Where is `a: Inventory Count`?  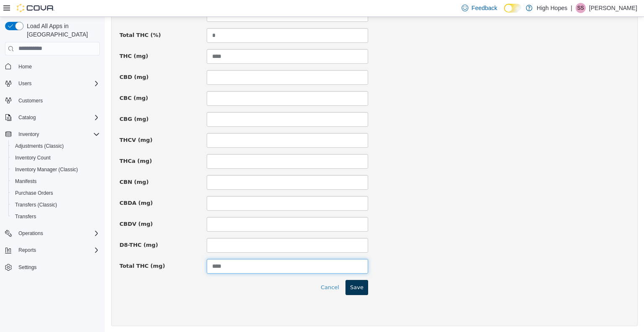
a: Inventory Count is located at coordinates (33, 158).